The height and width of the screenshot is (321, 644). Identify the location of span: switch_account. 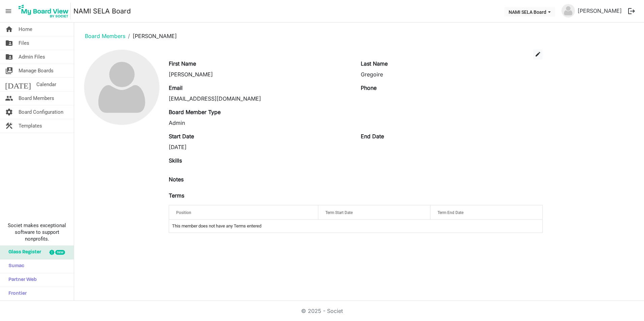
(9, 71).